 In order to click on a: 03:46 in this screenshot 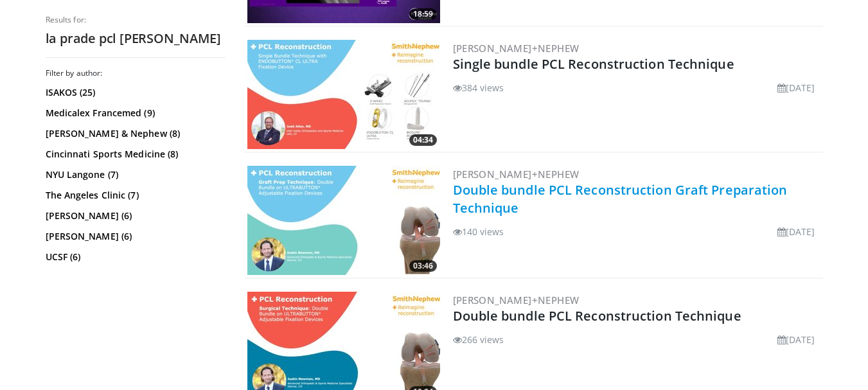, I will do `click(343, 221)`.